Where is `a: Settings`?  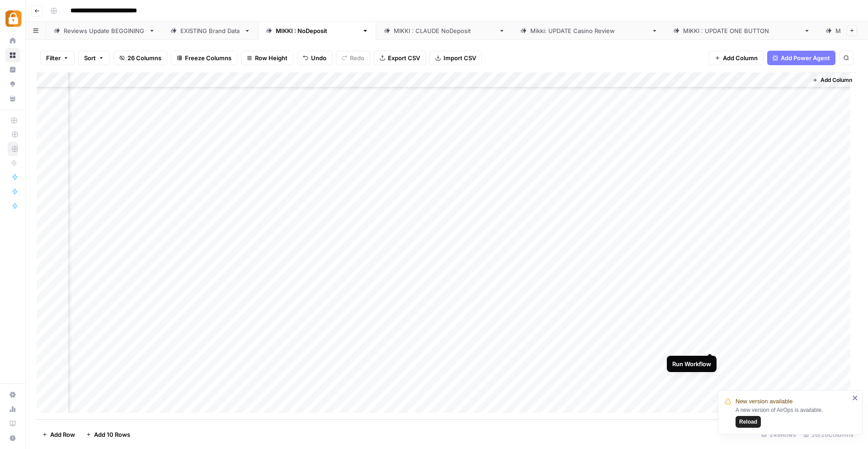
a: Settings is located at coordinates (13, 394).